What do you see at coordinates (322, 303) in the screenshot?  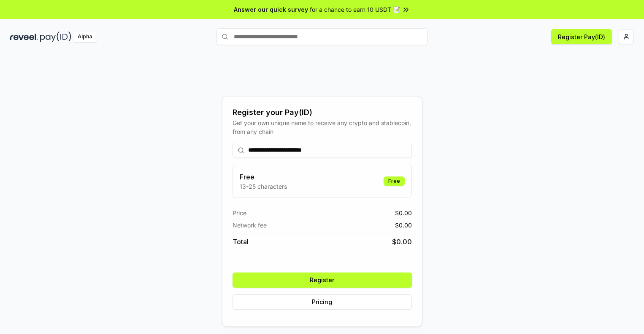 I see `button: Pricing` at bounding box center [322, 303].